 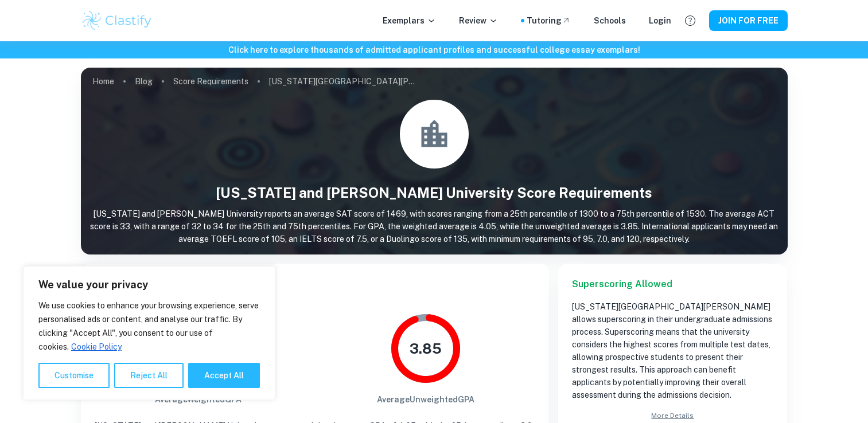 What do you see at coordinates (660, 21) in the screenshot?
I see `a: Login` at bounding box center [660, 21].